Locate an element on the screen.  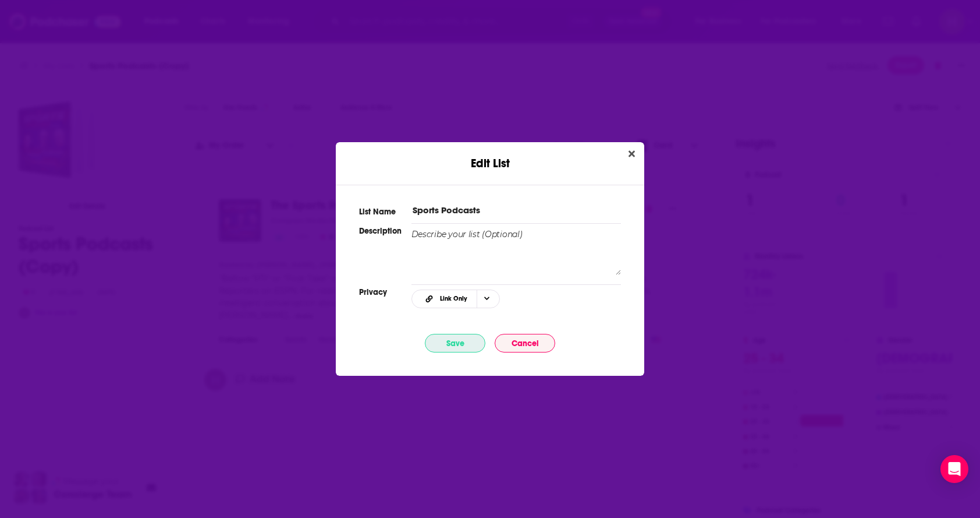
button: Cancel is located at coordinates (525, 343).